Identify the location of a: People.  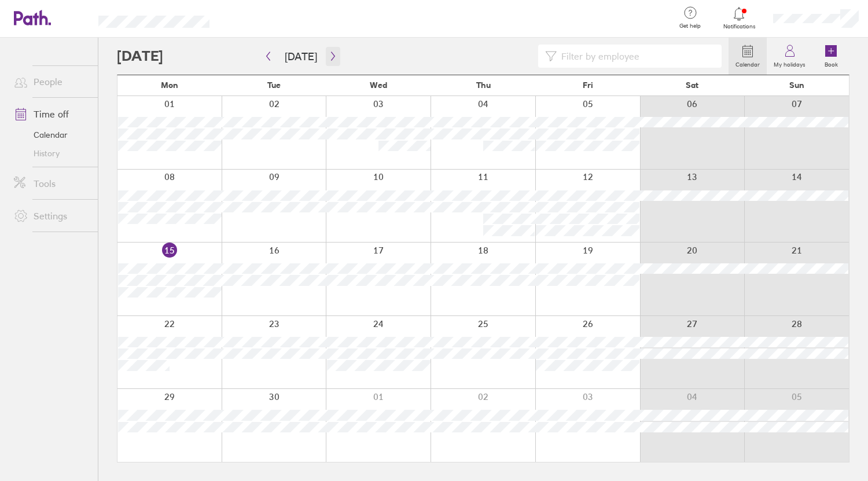
(51, 81).